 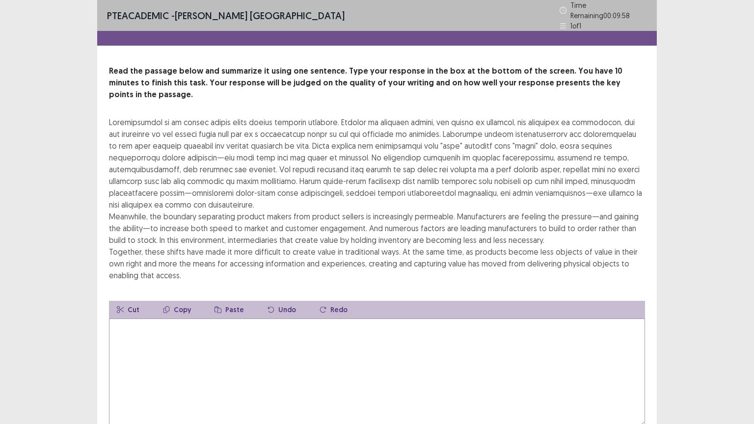 What do you see at coordinates (177, 310) in the screenshot?
I see `button: Copy` at bounding box center [177, 310].